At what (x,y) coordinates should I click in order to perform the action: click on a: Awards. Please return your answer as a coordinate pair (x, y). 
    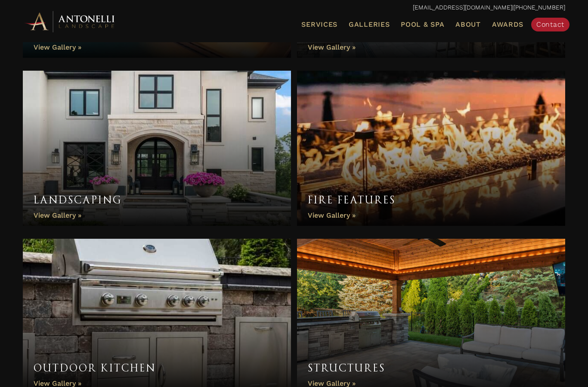
    Looking at the image, I should click on (507, 25).